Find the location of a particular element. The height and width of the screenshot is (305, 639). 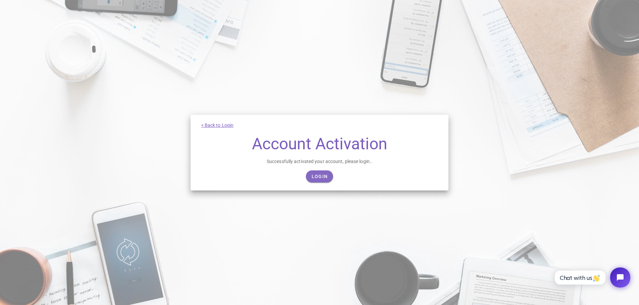

a: Login is located at coordinates (319, 177).